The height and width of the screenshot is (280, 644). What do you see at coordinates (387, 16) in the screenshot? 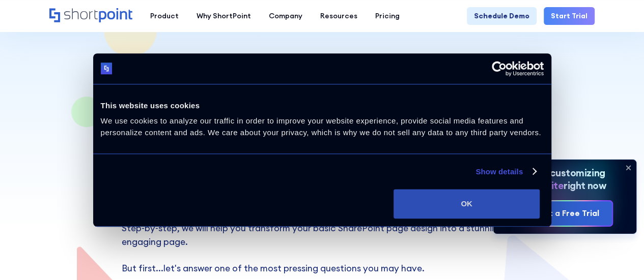
I see `a: Pricing` at bounding box center [387, 16].